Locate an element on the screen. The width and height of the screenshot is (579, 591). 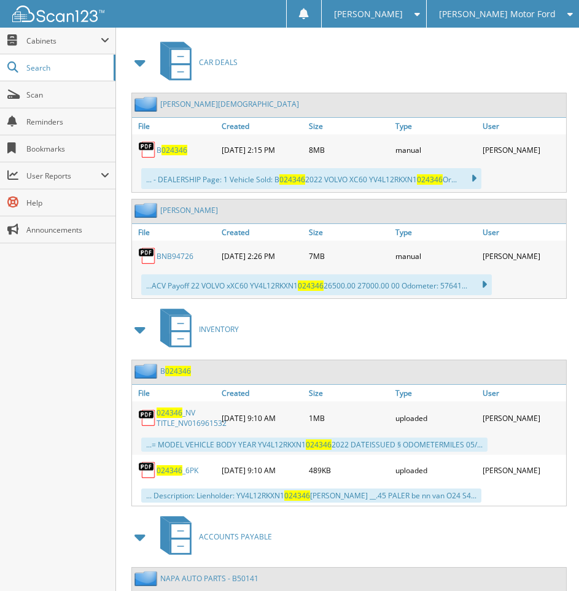
span: Bookmarks is located at coordinates (67, 148).